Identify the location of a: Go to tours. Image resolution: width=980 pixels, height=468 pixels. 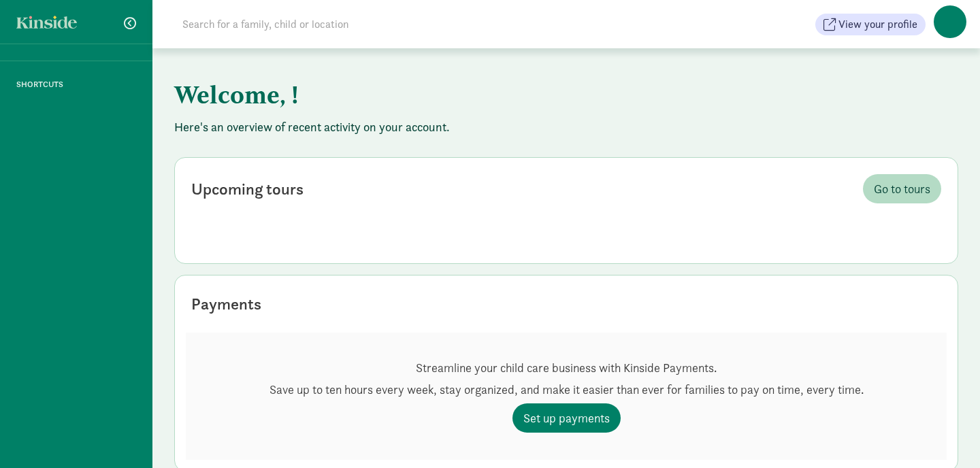
(902, 189).